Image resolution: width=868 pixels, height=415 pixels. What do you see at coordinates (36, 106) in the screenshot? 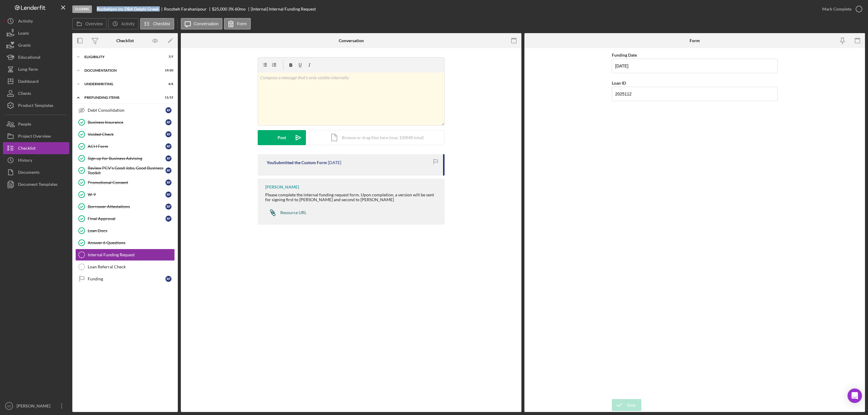
I see `a: Product Templates` at bounding box center [36, 106].